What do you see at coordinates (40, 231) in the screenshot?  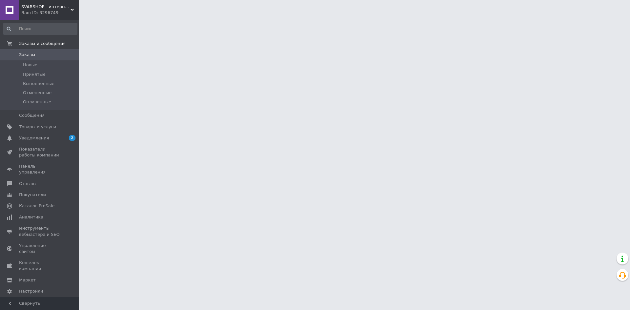 I see `span: Инструменты вебмастера и SEO` at bounding box center [40, 231].